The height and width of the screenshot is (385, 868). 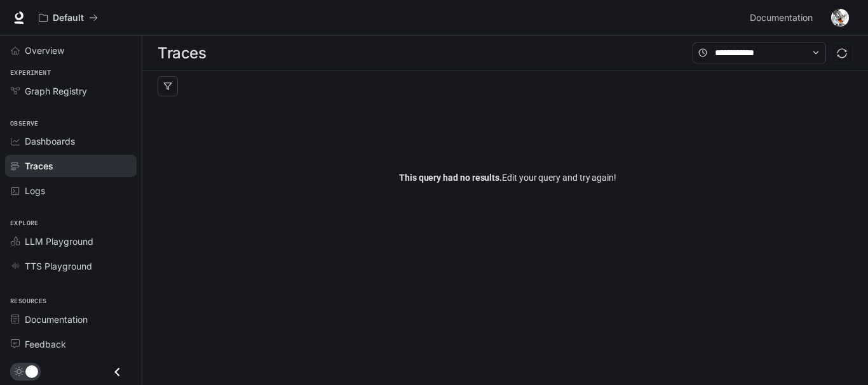 I want to click on span: Edit your query and try again!, so click(x=507, y=178).